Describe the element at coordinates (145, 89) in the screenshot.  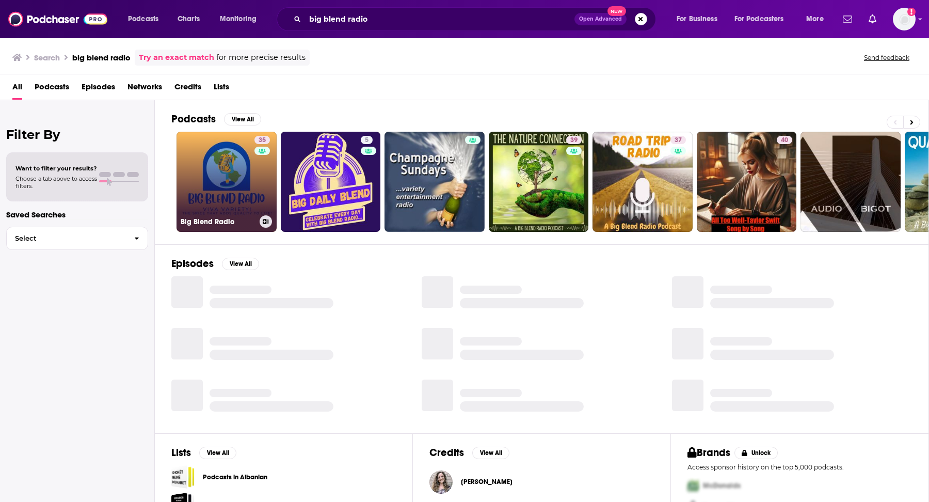
I see `span: Networks` at that location.